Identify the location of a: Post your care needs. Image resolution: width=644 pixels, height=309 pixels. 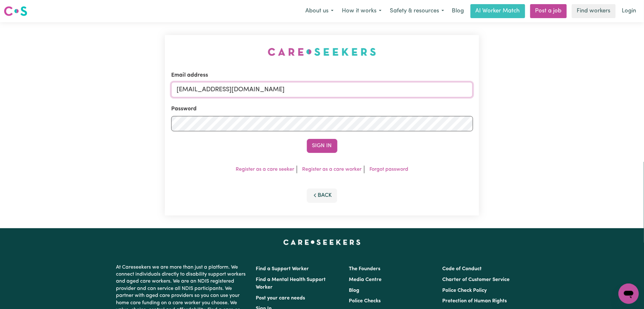
(281, 298).